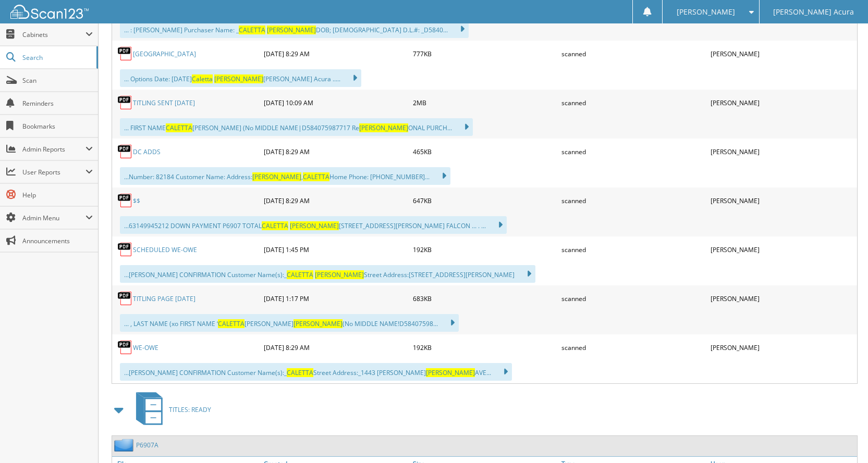 Image resolution: width=868 pixels, height=463 pixels. What do you see at coordinates (146, 347) in the screenshot?
I see `a: WE-OWE` at bounding box center [146, 347].